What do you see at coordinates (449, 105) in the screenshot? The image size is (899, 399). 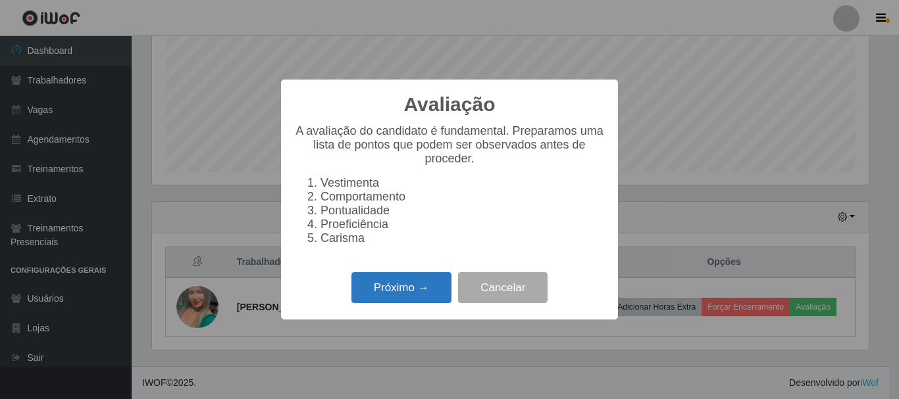 I see `h2: Avaliação` at bounding box center [449, 105].